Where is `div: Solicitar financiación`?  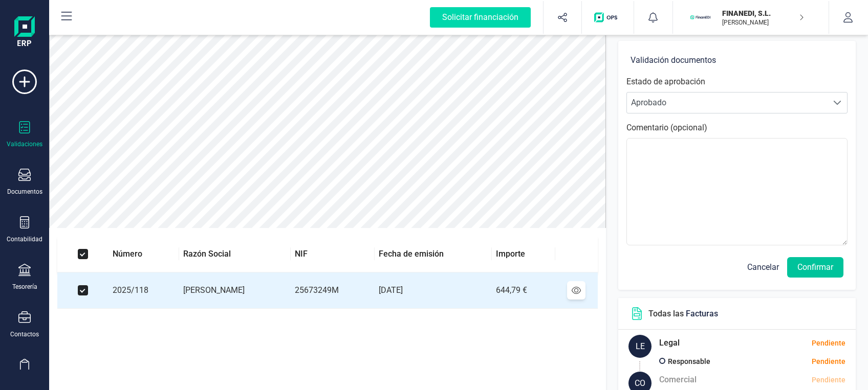 div: Solicitar financiación is located at coordinates (480, 17).